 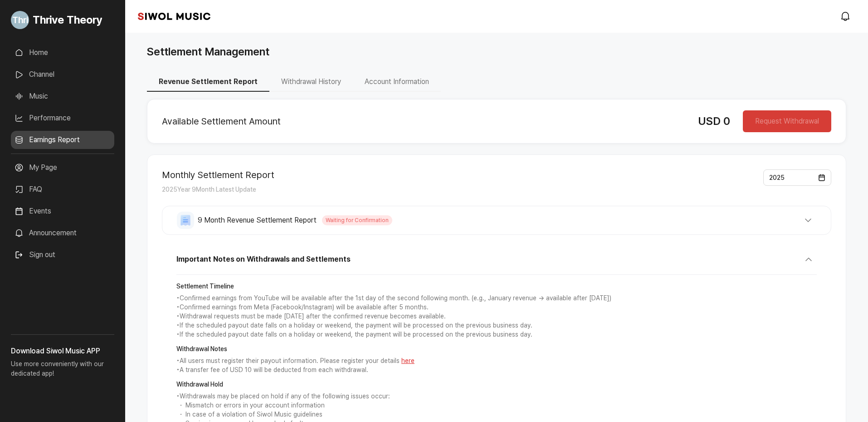 What do you see at coordinates (423, 121) in the screenshot?
I see `h2: Available Settlement Amount` at bounding box center [423, 121].